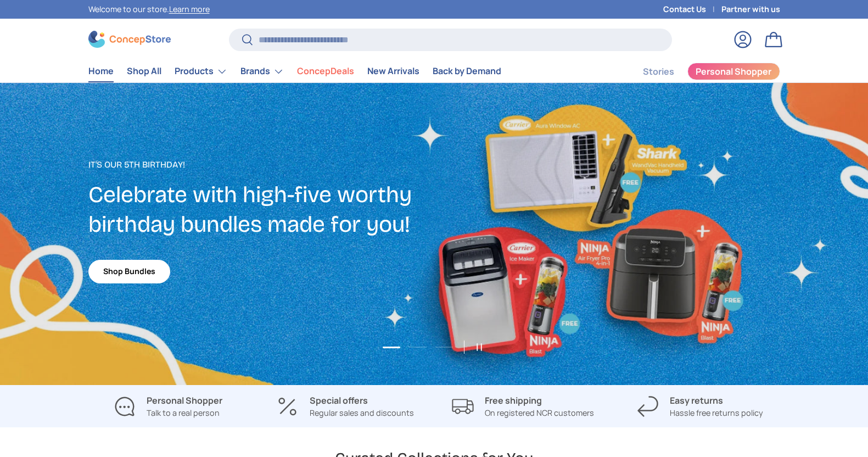 The height and width of the screenshot is (457, 868). What do you see at coordinates (362, 413) in the screenshot?
I see `p: Regular sales and discounts` at bounding box center [362, 413].